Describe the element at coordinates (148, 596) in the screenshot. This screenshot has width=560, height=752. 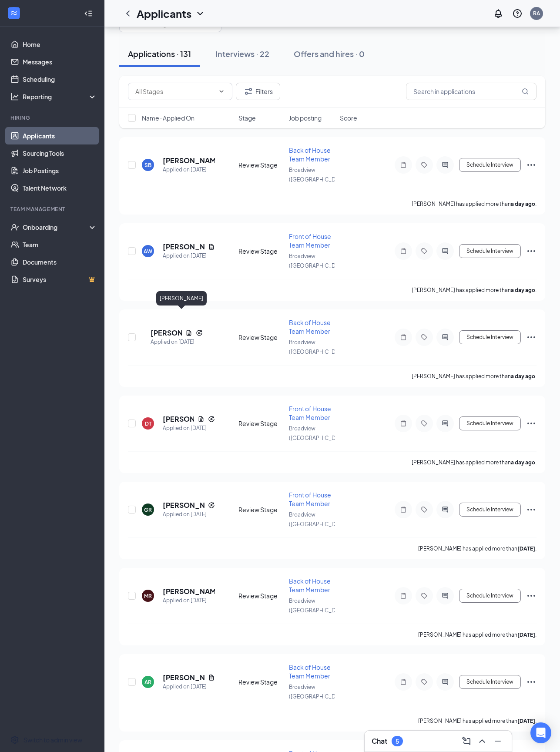
I see `div: MR` at that location.